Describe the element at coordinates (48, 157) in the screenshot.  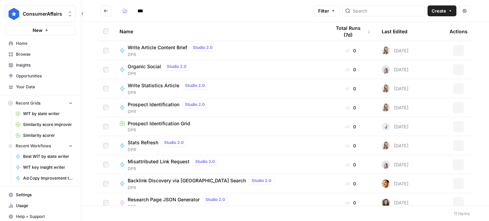
I see `span: Best WIT by state writer` at that location.